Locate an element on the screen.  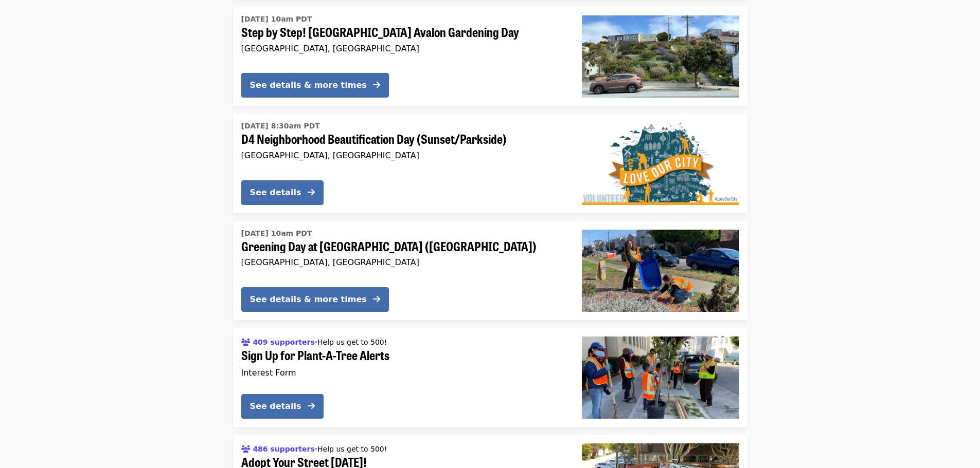
span: Sign Up for Plant-A-Tree Alerts is located at coordinates (403, 355).